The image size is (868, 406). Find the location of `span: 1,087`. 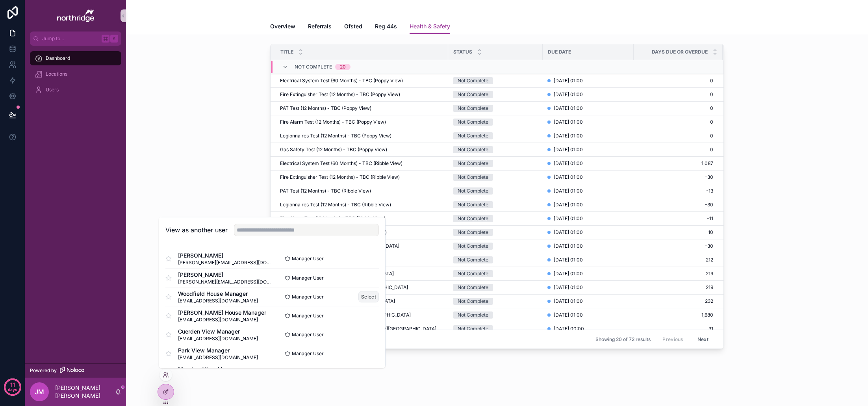

span: 1,087 is located at coordinates (673, 163).